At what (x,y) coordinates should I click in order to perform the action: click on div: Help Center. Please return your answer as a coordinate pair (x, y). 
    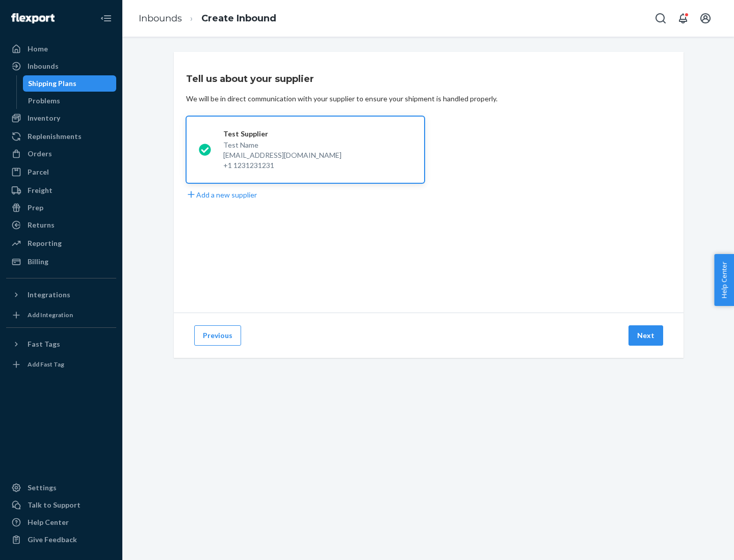
    Looking at the image, I should click on (48, 523).